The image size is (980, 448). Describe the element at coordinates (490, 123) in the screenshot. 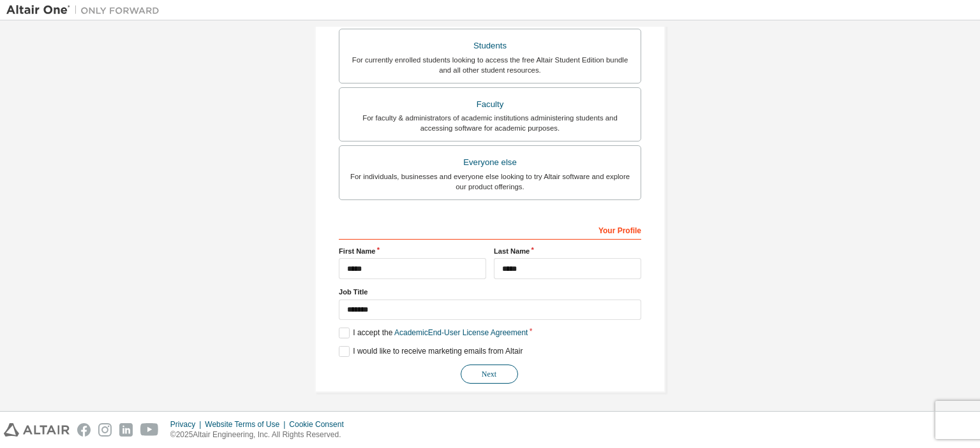

I see `div: For faculty & administrators of academic institutions administering students and accessing softwa...` at that location.